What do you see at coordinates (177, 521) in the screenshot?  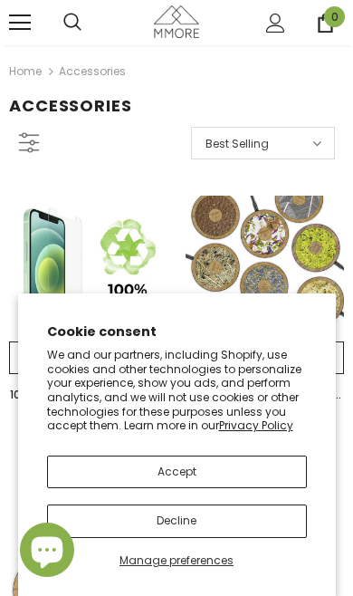 I see `button: Decline` at bounding box center [177, 521].